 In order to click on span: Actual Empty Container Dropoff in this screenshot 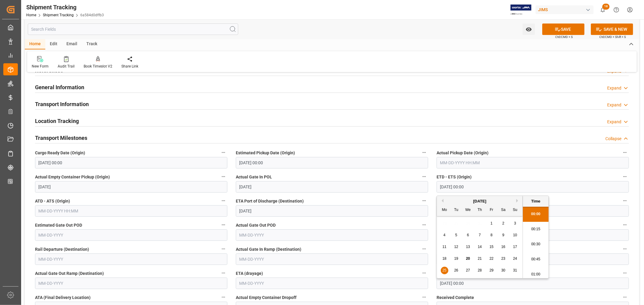, I will do `click(266, 297)`.